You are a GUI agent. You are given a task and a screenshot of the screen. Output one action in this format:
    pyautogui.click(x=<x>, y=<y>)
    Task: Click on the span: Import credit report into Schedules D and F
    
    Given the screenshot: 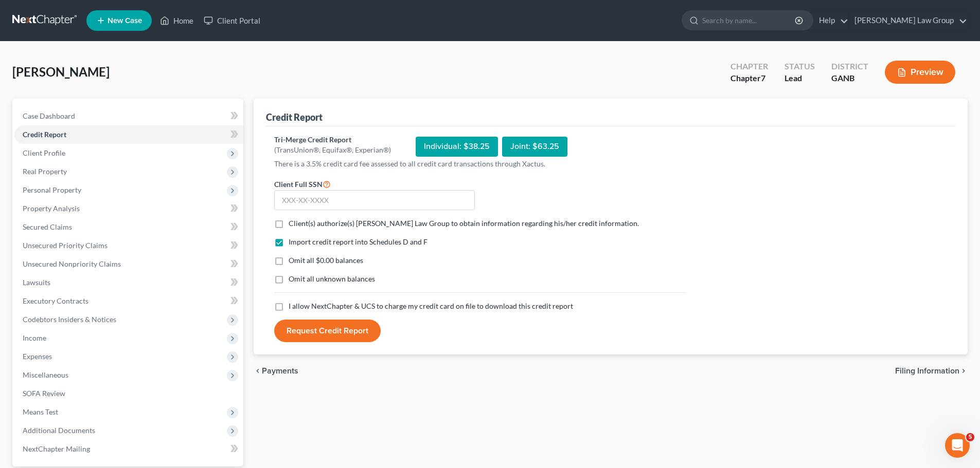 What is the action you would take?
    pyautogui.click(x=358, y=241)
    